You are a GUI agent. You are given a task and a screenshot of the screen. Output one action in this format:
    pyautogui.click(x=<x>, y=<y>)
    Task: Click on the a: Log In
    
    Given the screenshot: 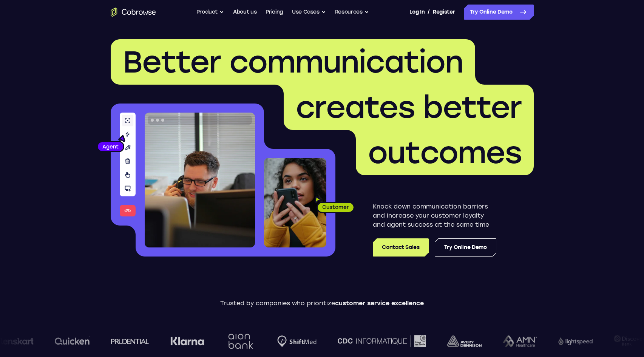 What is the action you would take?
    pyautogui.click(x=417, y=12)
    